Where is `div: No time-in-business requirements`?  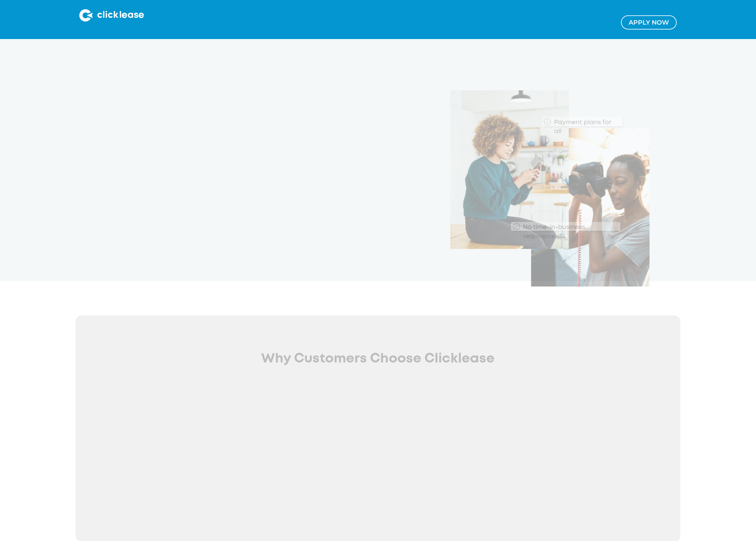
div: No time-in-business requirements is located at coordinates (571, 224).